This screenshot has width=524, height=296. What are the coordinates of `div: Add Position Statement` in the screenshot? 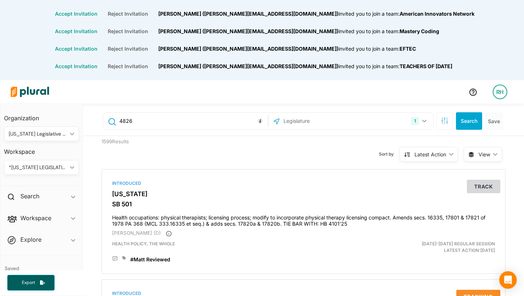 It's located at (115, 258).